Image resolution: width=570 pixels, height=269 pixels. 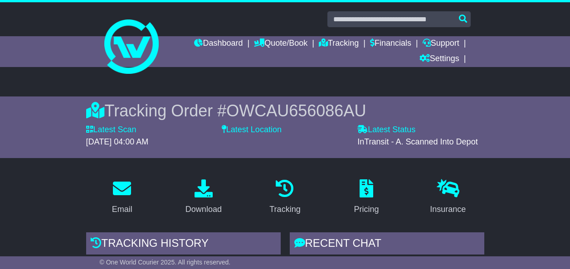 What do you see at coordinates (285, 111) in the screenshot?
I see `div: Tracking Order #` at bounding box center [285, 111].